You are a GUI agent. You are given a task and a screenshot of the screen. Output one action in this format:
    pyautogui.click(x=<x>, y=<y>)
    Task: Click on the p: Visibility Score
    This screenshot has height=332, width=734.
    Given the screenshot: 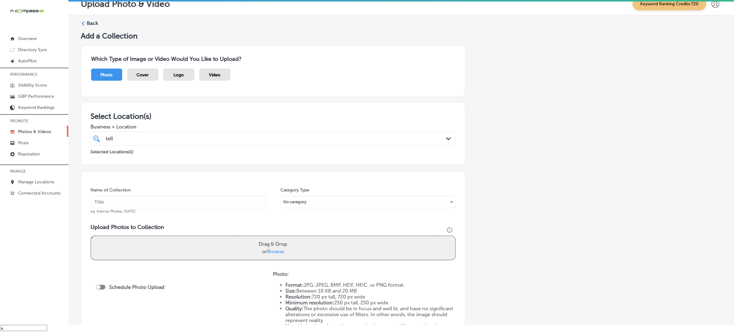 What is the action you would take?
    pyautogui.click(x=32, y=85)
    